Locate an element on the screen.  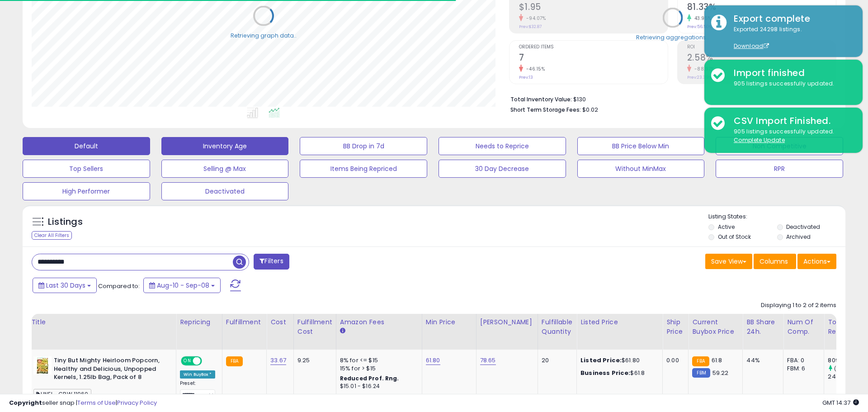
a: Terms of Use is located at coordinates (96, 403).